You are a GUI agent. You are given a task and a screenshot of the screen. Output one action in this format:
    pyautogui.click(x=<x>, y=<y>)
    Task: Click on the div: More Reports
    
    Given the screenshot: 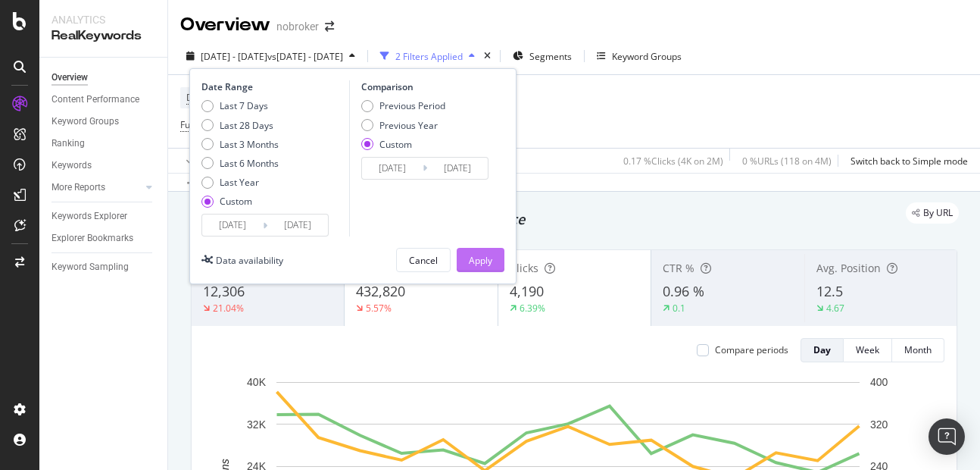 What is the action you would take?
    pyautogui.click(x=78, y=187)
    